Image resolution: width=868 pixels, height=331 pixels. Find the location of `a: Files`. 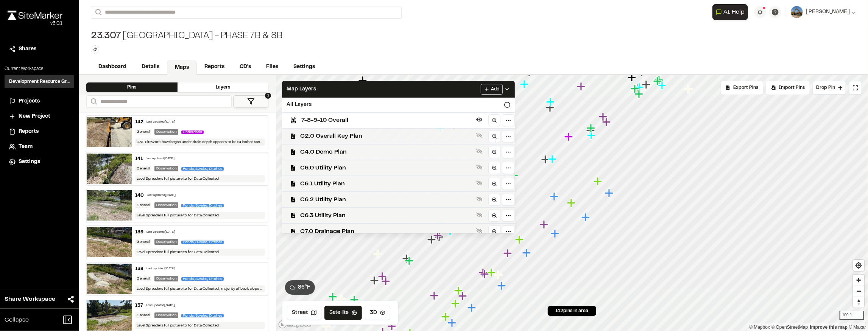

a: Files is located at coordinates (272, 67).